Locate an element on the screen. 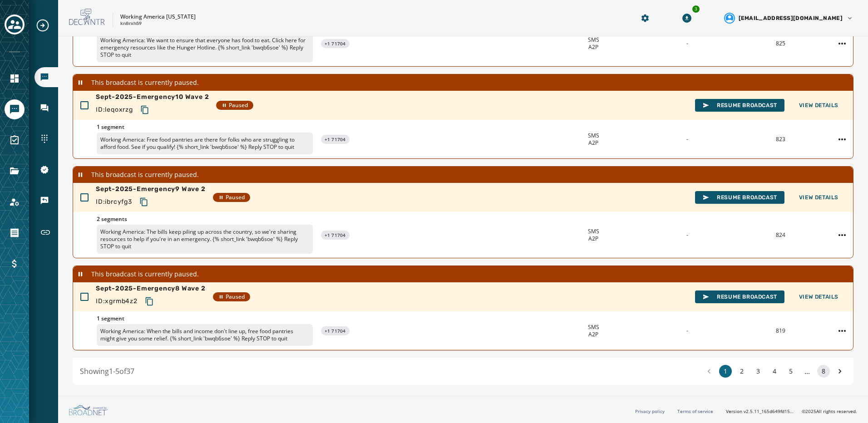 The height and width of the screenshot is (423, 868). span: ID: xgrmb4z2 is located at coordinates (116, 301).